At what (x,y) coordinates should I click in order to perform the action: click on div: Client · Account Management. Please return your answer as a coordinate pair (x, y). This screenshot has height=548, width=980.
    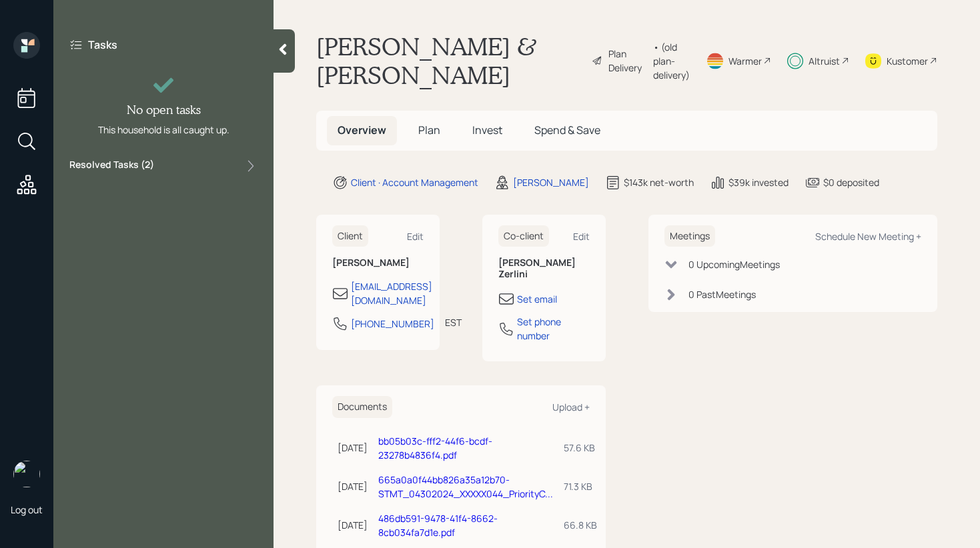
    Looking at the image, I should click on (414, 182).